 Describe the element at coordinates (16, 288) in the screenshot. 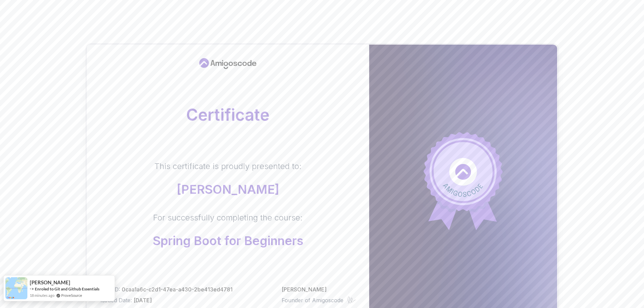

I see `img: provesource social proof notification image` at that location.